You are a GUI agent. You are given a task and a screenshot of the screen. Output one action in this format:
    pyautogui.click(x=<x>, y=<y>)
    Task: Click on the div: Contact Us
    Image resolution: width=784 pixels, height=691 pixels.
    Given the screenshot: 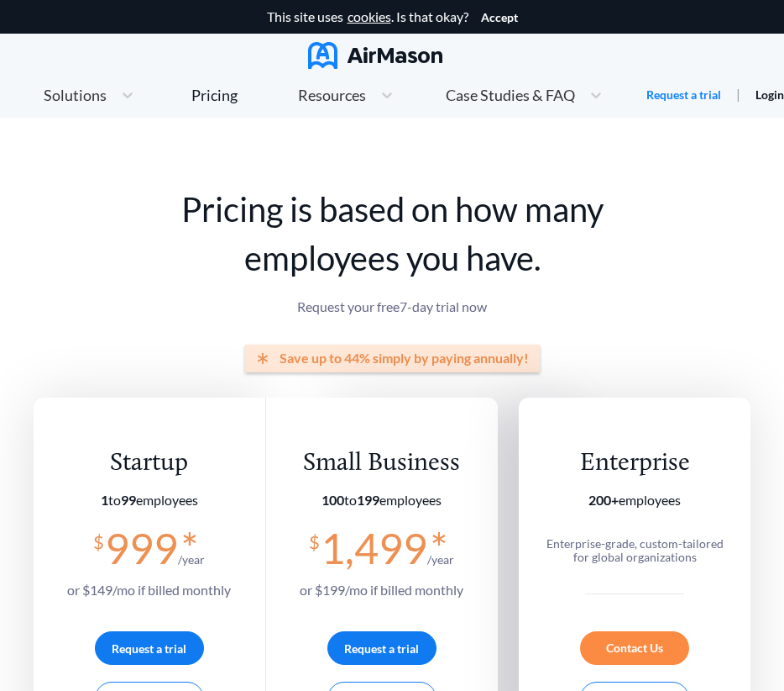 What is the action you would take?
    pyautogui.click(x=635, y=648)
    